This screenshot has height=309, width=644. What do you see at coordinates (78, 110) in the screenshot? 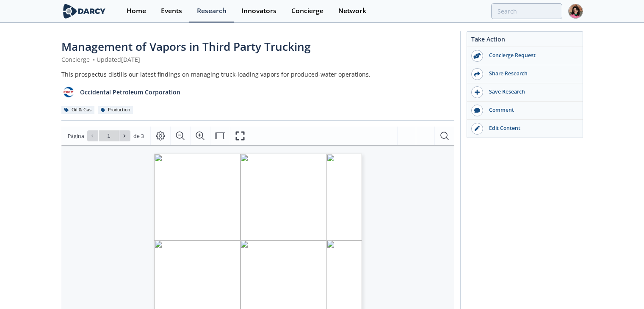
I see `div: Oil & Gas` at bounding box center [78, 110].